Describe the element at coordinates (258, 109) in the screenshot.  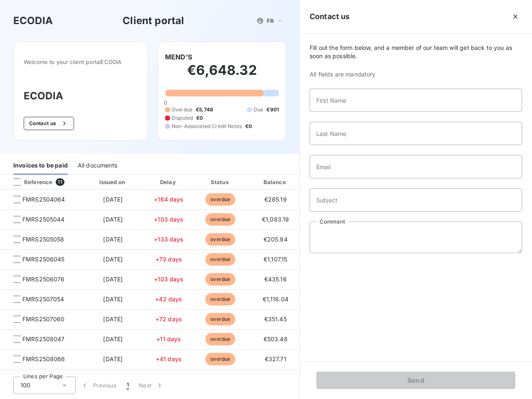
I see `span: Due` at that location.